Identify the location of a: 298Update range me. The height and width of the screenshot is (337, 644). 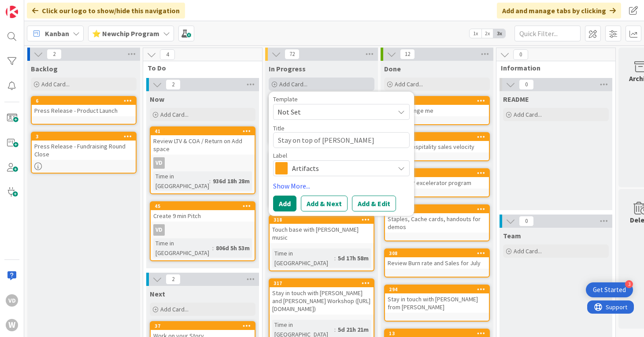
(437, 110).